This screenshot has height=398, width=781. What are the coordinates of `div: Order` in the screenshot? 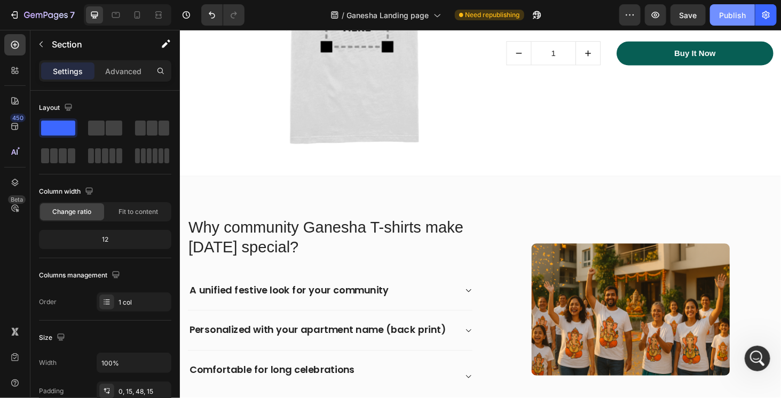 It's located at (48, 302).